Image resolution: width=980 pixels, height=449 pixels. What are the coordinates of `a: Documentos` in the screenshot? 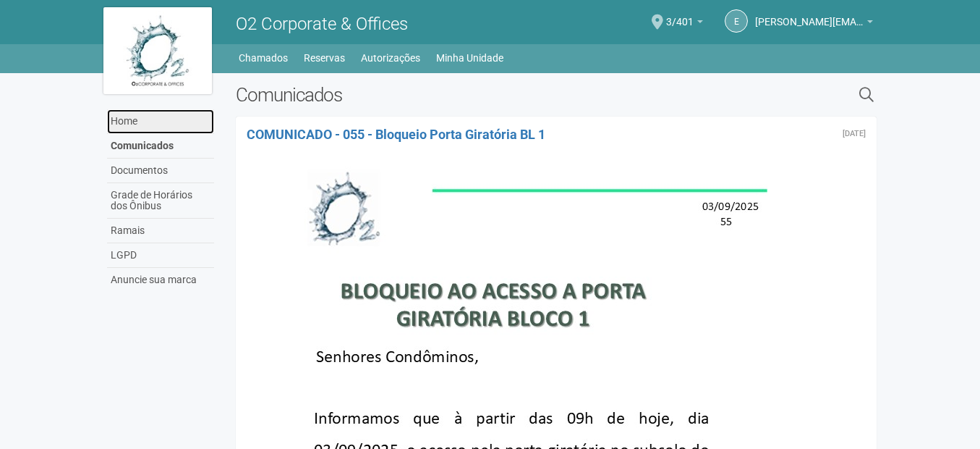 It's located at (161, 171).